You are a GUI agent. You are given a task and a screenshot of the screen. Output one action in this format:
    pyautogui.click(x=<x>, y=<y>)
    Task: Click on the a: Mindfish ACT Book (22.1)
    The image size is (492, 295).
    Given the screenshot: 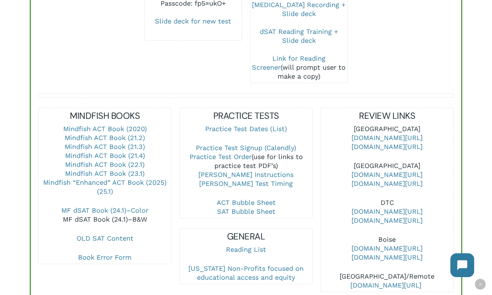 What is the action you would take?
    pyautogui.click(x=105, y=164)
    